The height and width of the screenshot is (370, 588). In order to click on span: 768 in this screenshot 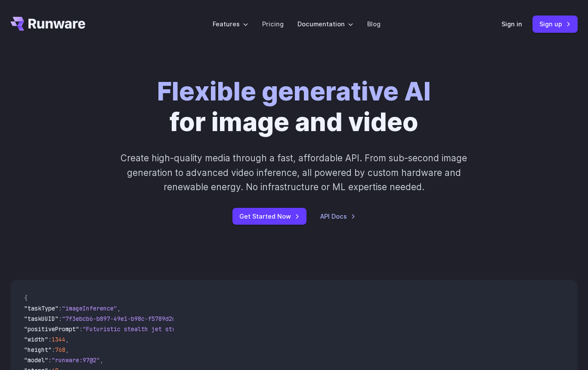, I will do `click(61, 349)`.